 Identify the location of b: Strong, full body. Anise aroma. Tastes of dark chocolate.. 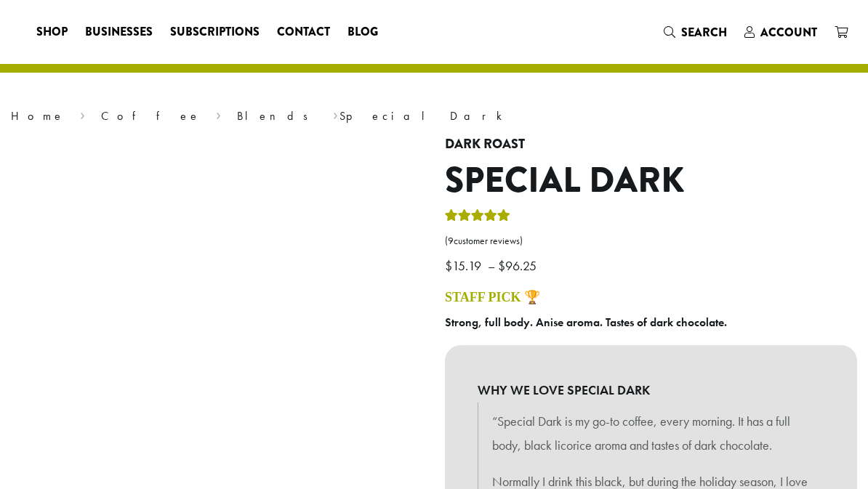
(586, 322).